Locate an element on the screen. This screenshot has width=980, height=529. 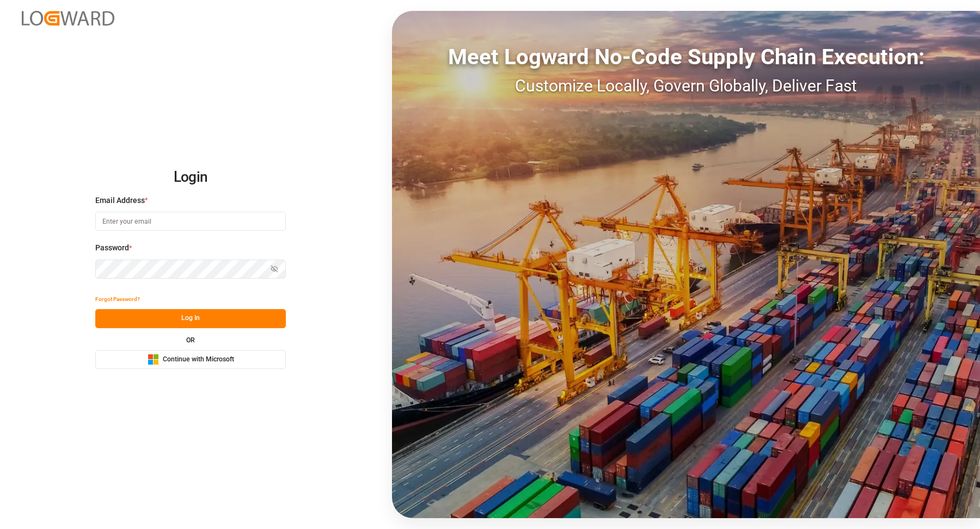
span: Email Address is located at coordinates (120, 201).